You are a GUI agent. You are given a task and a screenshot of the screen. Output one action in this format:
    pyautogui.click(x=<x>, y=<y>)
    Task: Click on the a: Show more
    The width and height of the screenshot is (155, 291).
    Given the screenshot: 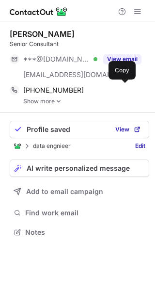 What is the action you would take?
    pyautogui.click(x=86, y=101)
    